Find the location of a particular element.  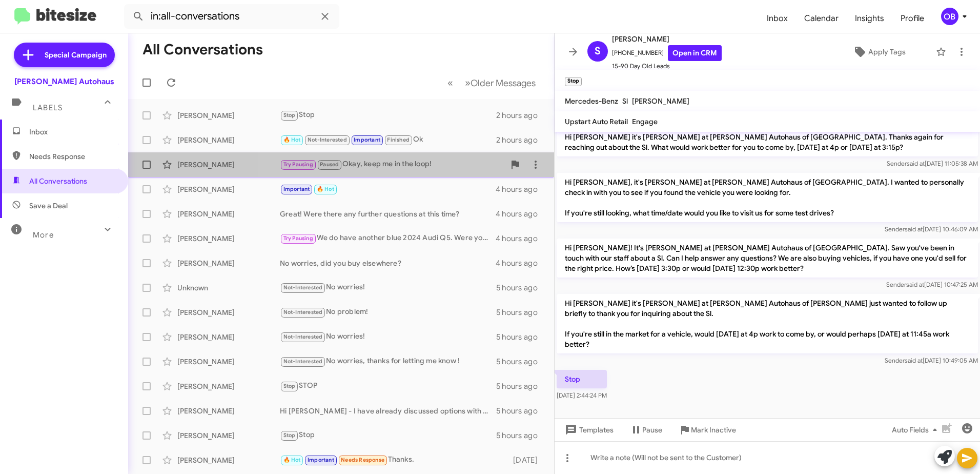

span: Calendar is located at coordinates (821, 18).